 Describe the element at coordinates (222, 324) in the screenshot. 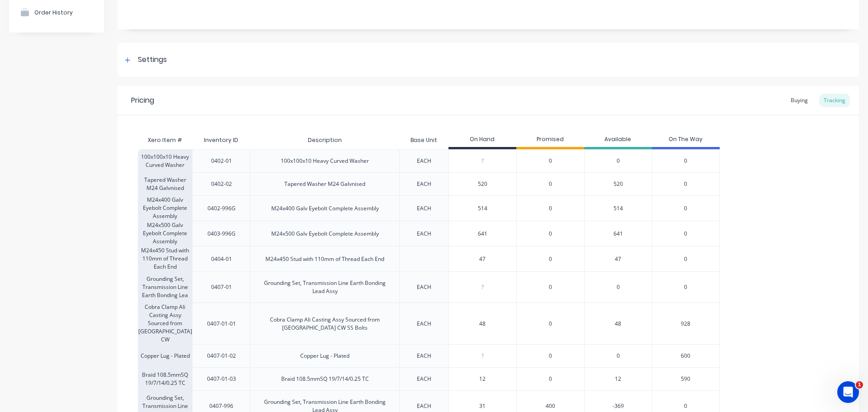

I see `div: 0407-01-01` at that location.